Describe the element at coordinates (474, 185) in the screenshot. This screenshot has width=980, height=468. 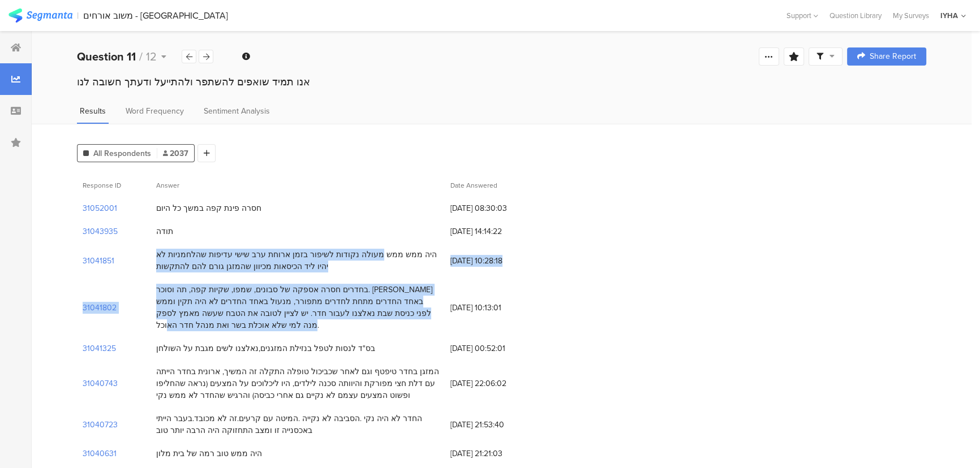
I see `span: Date Answered` at that location.